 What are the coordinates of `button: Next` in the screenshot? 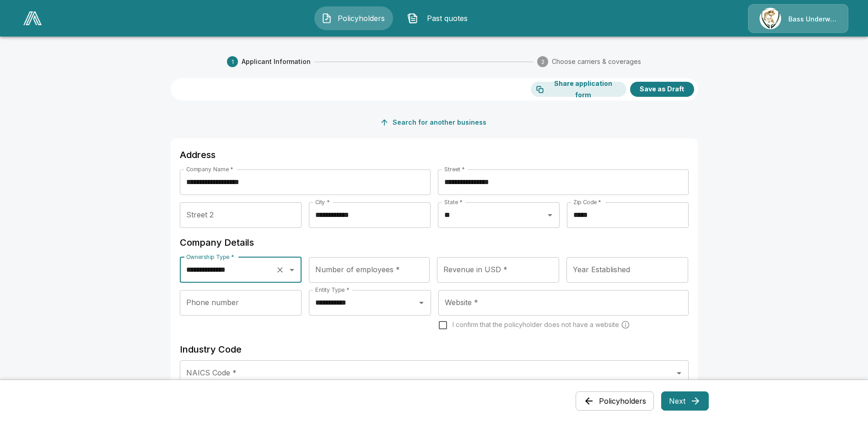 It's located at (684, 401).